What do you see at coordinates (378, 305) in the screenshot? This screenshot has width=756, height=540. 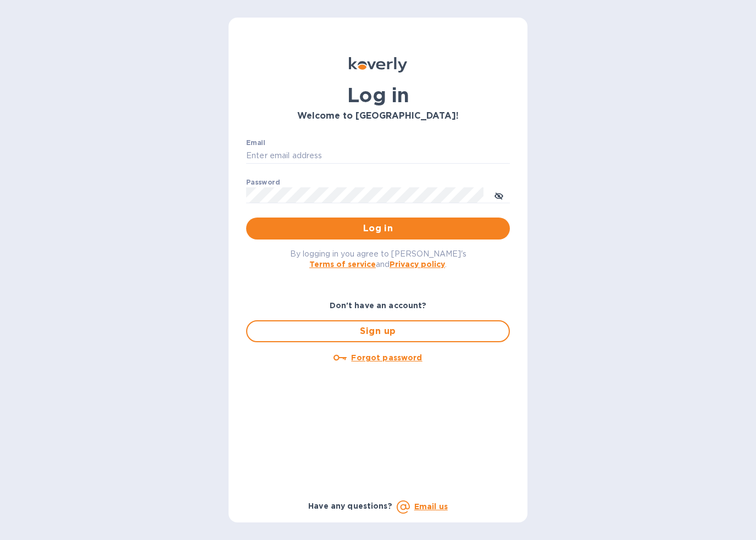 I see `b: Don't have an account?` at bounding box center [378, 305].